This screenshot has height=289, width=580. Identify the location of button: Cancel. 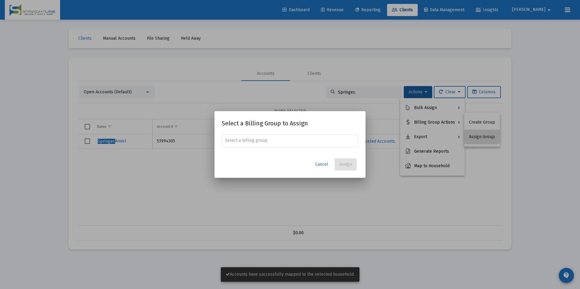
(322, 165).